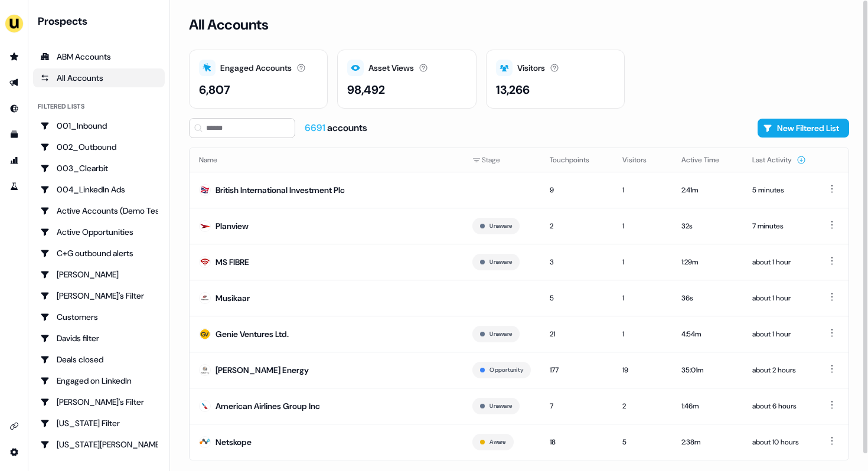 This screenshot has height=471, width=868. What do you see at coordinates (98, 359) in the screenshot?
I see `div: Deals closed` at bounding box center [98, 359].